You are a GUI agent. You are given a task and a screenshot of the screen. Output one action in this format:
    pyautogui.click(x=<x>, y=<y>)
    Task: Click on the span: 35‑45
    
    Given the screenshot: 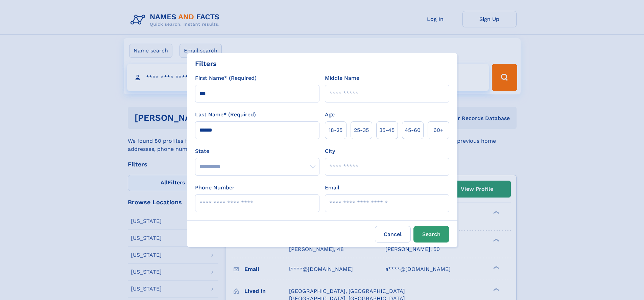 What is the action you would take?
    pyautogui.click(x=387, y=130)
    